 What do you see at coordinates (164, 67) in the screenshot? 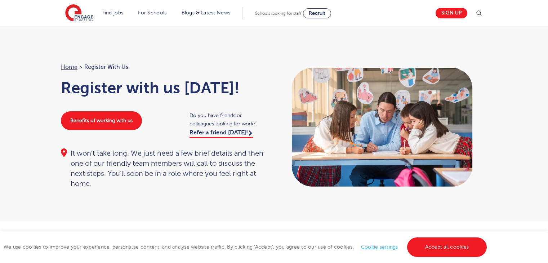
I see `nav: breadcrumb` at bounding box center [164, 67].